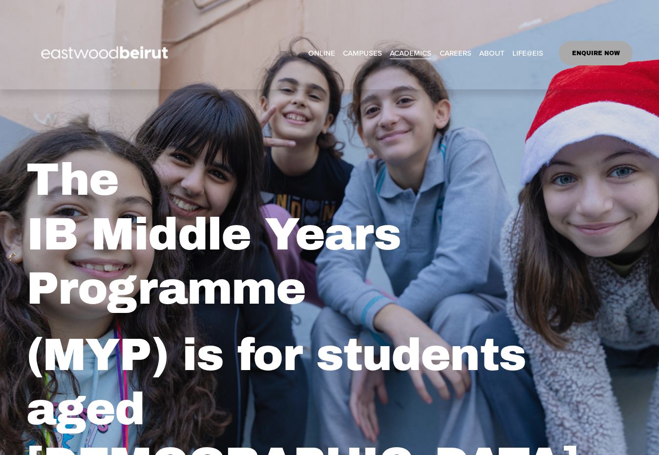  I want to click on h1: The IB Middle Years Programme, so click(329, 235).